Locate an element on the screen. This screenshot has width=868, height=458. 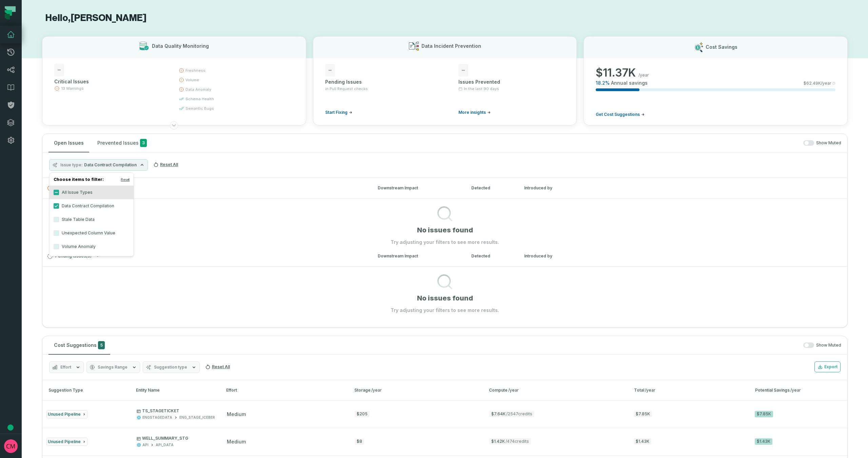
h3: Data Incident Prevention is located at coordinates (451, 46).